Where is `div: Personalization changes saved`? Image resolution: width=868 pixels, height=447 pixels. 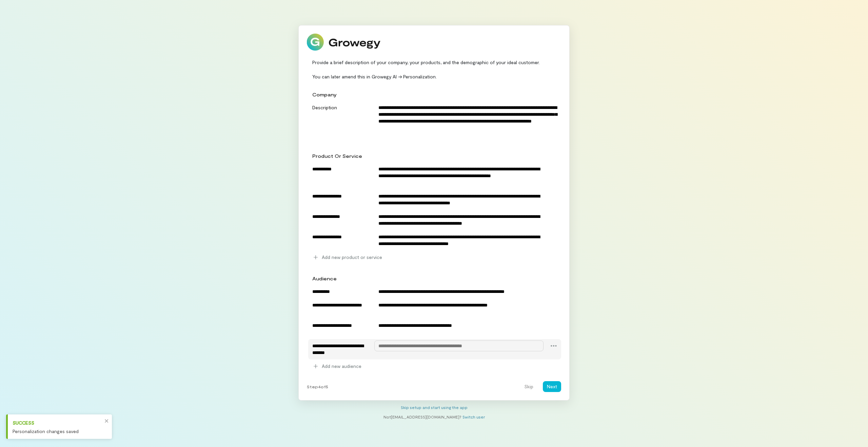
div: Personalization changes saved is located at coordinates (57, 431).